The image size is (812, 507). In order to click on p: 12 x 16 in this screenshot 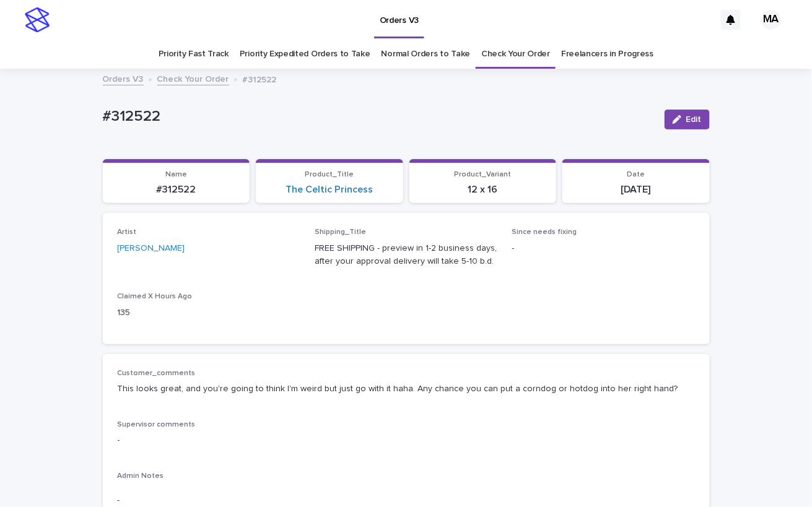, I will do `click(483, 190)`.